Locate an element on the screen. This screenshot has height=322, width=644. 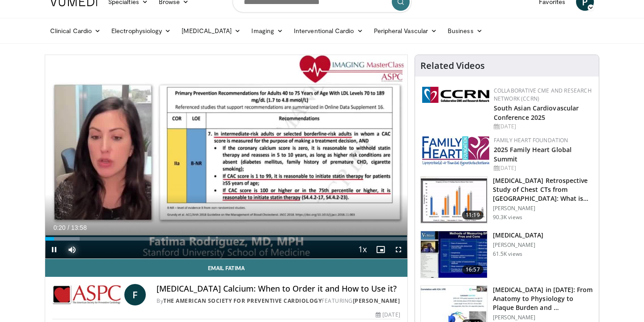
span: 16:57 is located at coordinates (473, 270).